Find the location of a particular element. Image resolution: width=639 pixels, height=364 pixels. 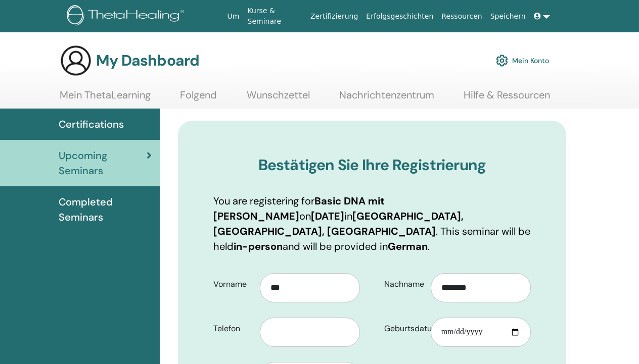

a: Hilfe & Ressourcen is located at coordinates (507, 99).